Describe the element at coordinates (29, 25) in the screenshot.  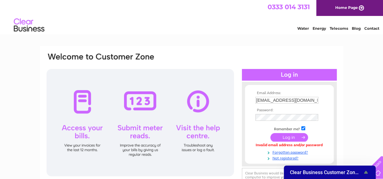
I see `img: logo.png` at that location.